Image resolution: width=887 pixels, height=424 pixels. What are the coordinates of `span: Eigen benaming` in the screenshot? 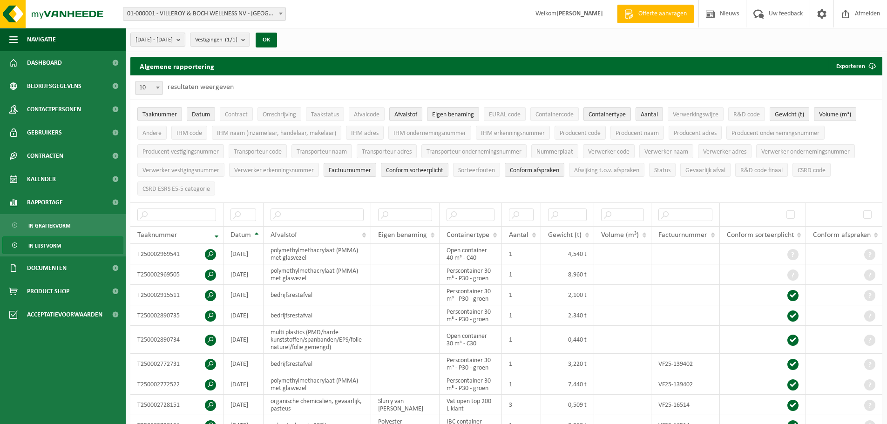 It's located at (402, 235).